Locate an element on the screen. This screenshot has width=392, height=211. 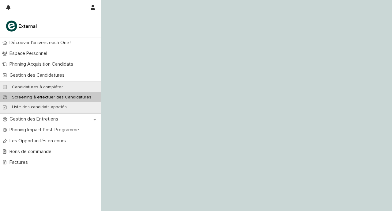
p: Phoning Acquisition Candidats is located at coordinates (43, 64).